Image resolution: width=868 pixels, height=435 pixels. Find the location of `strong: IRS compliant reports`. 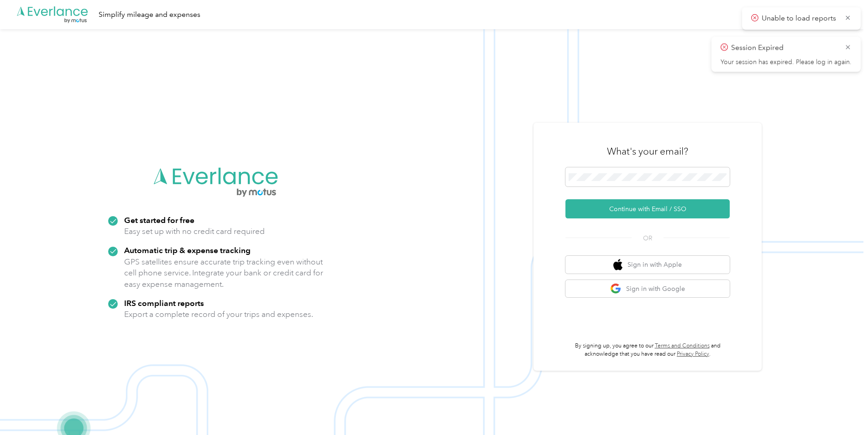

strong: IRS compliant reports is located at coordinates (163, 303).